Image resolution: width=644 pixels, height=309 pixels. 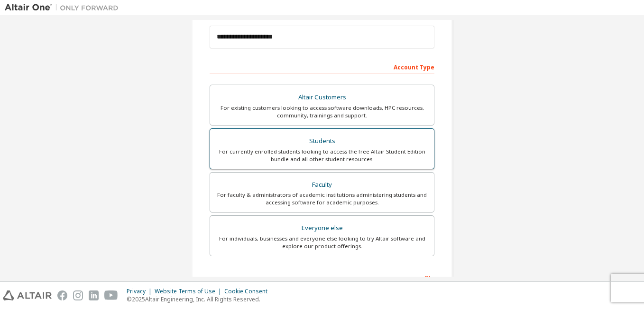 I want to click on div: Faculty, so click(x=322, y=185).